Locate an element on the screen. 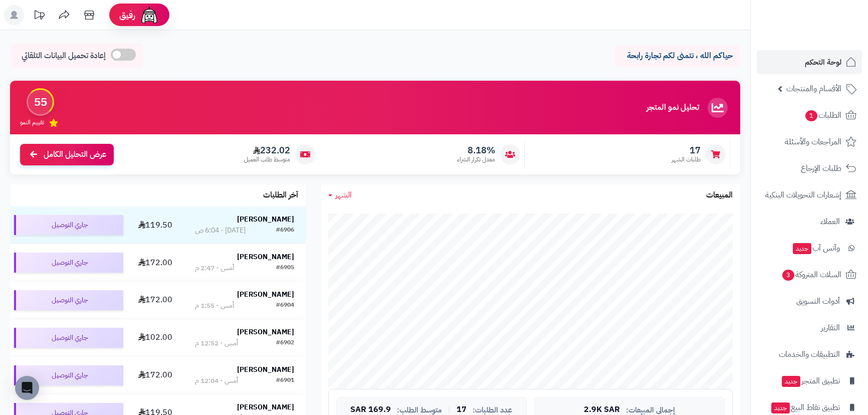 The width and height of the screenshot is (868, 415). img: ai-face.png is located at coordinates (149, 15).